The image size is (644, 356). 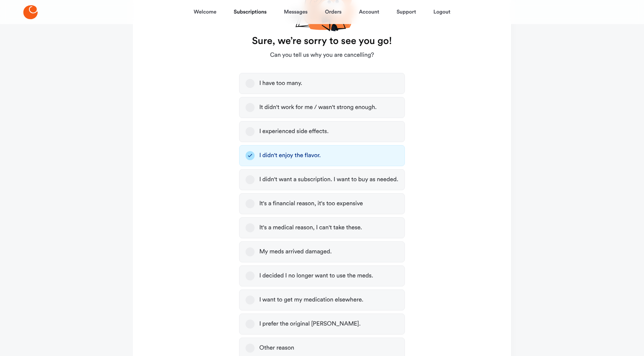 I want to click on div: I experienced side effects., so click(x=294, y=132).